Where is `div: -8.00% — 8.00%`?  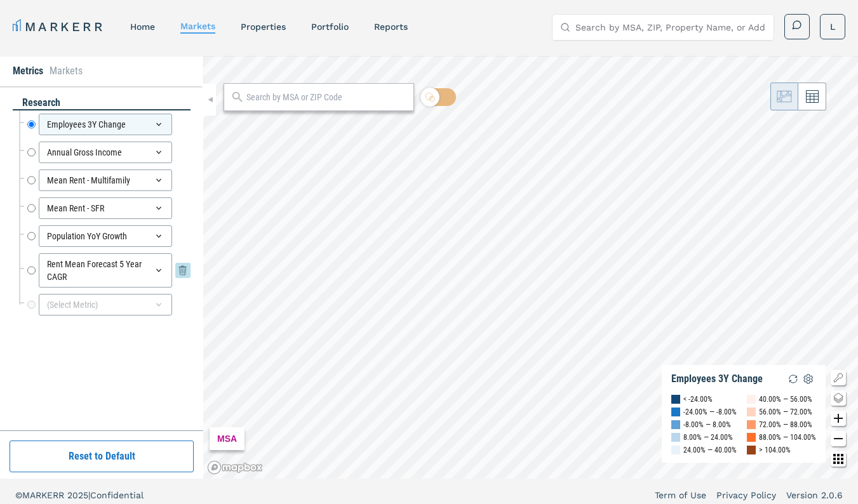 div: -8.00% — 8.00% is located at coordinates (706, 424).